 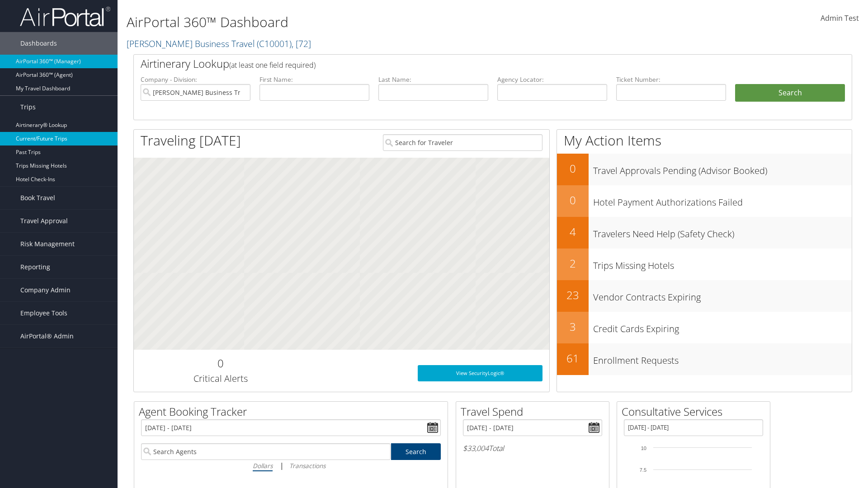 What do you see at coordinates (433, 80) in the screenshot?
I see `label: Last Name:` at bounding box center [433, 80].